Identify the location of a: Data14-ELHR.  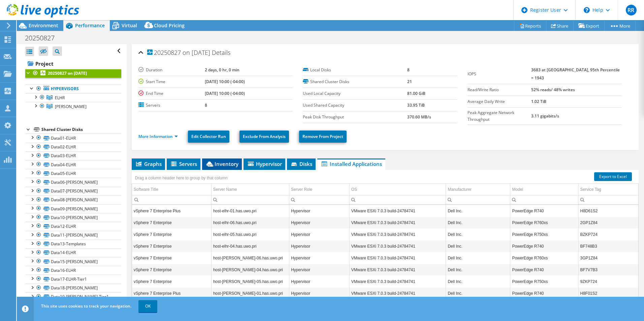
(73, 253).